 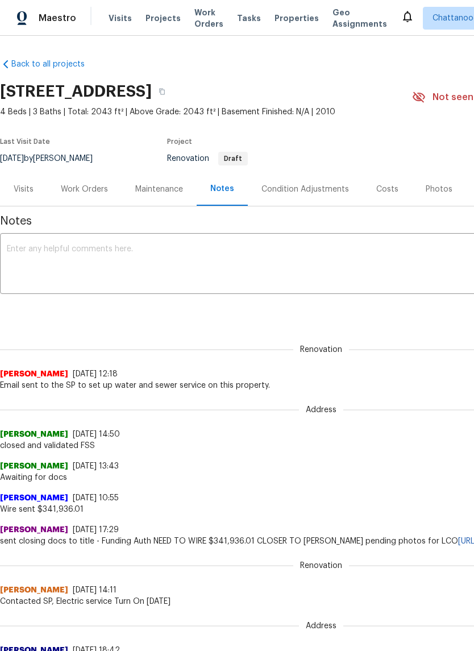 What do you see at coordinates (120, 18) in the screenshot?
I see `span: Visits` at bounding box center [120, 18].